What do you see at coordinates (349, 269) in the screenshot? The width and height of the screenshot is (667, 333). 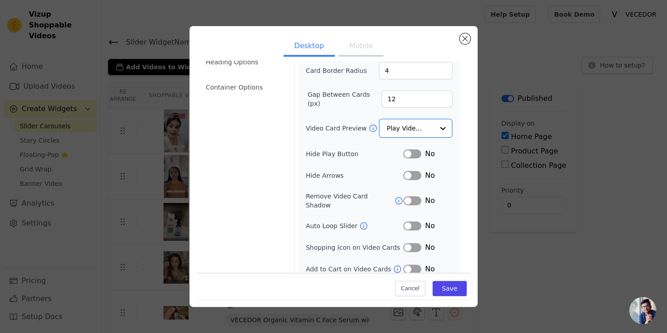 I see `label: Add to Cart on Video Cards` at bounding box center [349, 269].